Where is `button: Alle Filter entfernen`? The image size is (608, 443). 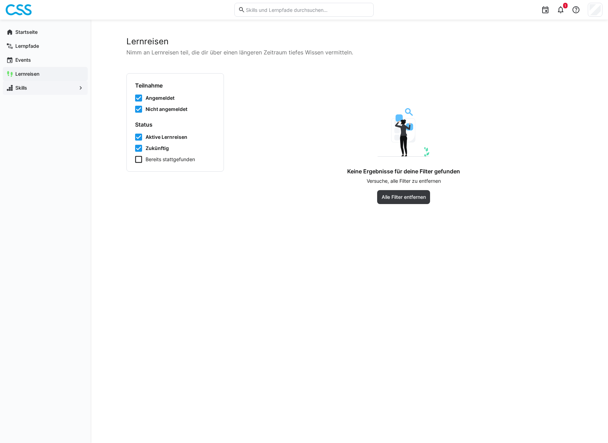 button: Alle Filter entfernen is located at coordinates (404, 197).